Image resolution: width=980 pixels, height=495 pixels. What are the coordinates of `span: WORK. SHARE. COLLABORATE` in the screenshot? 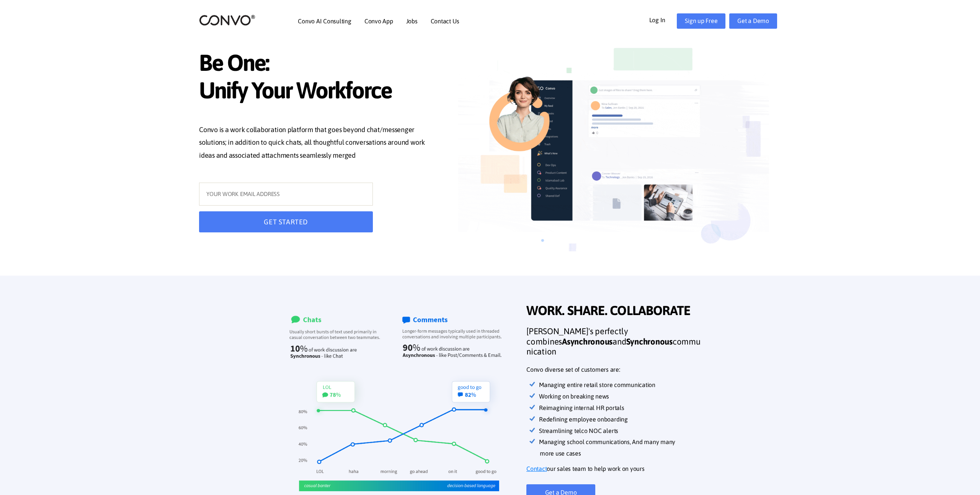 It's located at (615, 312).